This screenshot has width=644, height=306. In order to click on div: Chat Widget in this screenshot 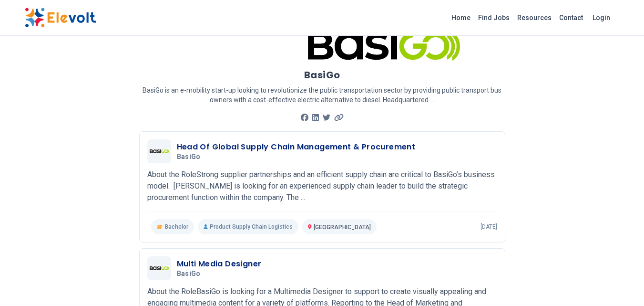, I will do `click(620, 283)`.